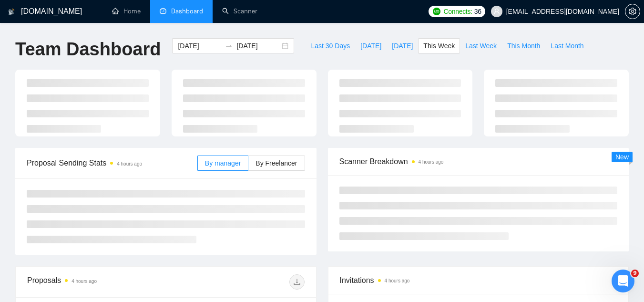  What do you see at coordinates (126, 11) in the screenshot?
I see `a: homeHome` at bounding box center [126, 11].